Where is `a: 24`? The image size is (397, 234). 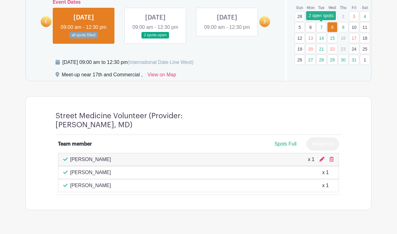 a: 24 is located at coordinates (354, 49).